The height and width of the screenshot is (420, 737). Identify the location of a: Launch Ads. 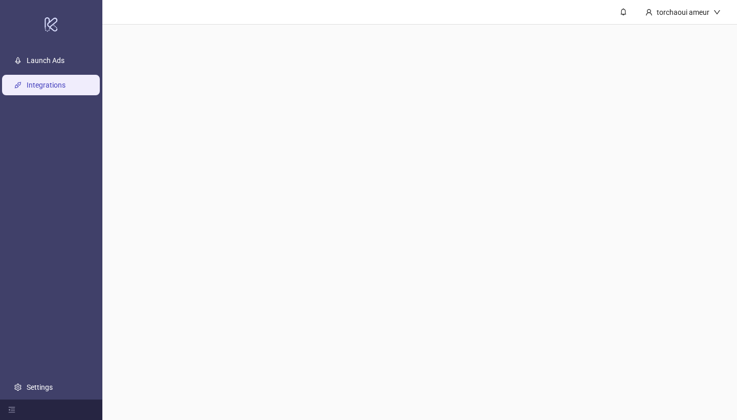
(46, 60).